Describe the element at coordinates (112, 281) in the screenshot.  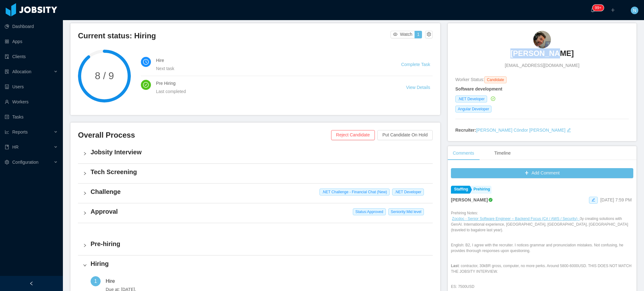
I see `div: Hire` at that location.